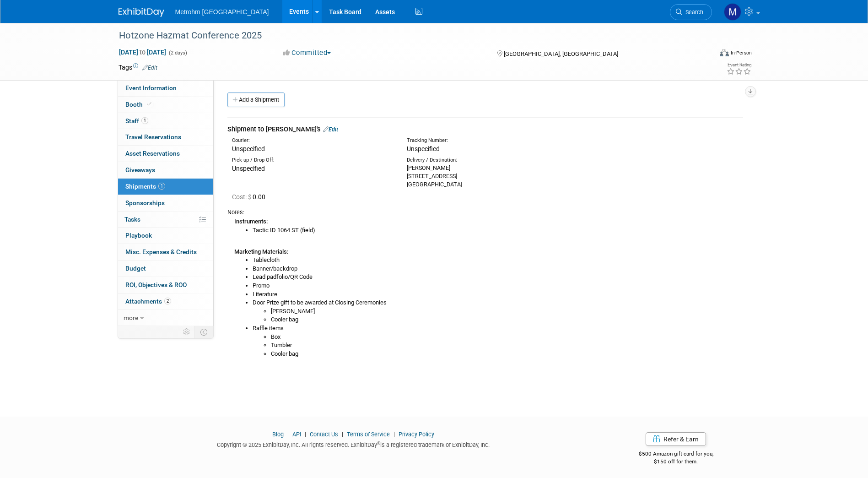  I want to click on li: Banner/backdrop, so click(498, 269).